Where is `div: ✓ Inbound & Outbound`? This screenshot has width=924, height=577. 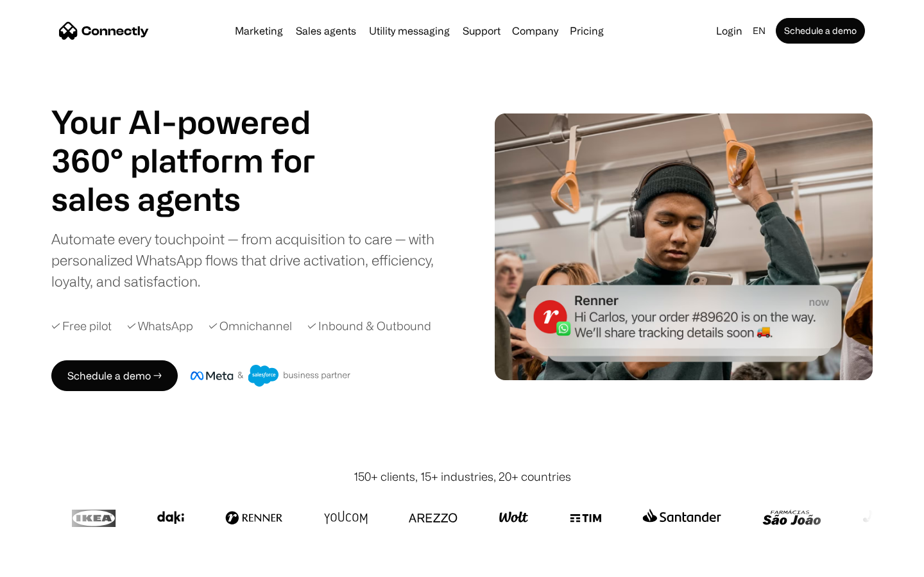 div: ✓ Inbound & Outbound is located at coordinates (369, 325).